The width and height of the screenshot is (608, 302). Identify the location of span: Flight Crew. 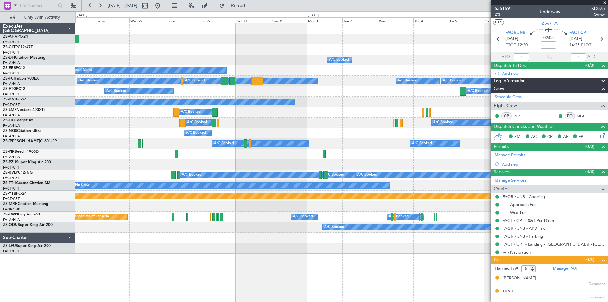
(505, 106).